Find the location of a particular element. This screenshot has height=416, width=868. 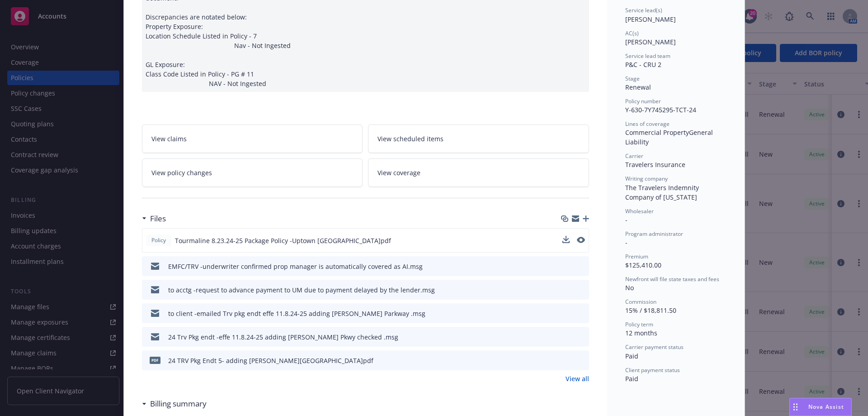

span: Renewal is located at coordinates (638, 87).